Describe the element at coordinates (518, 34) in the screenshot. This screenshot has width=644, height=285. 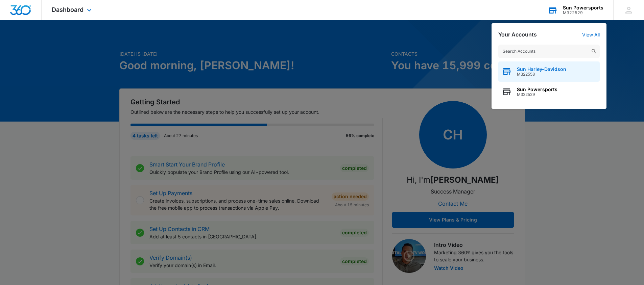
I see `h2: Your Accounts` at that location.